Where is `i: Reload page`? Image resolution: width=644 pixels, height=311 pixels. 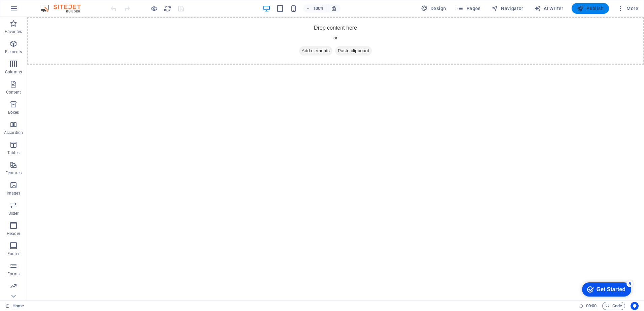 i: Reload page is located at coordinates (167, 8).